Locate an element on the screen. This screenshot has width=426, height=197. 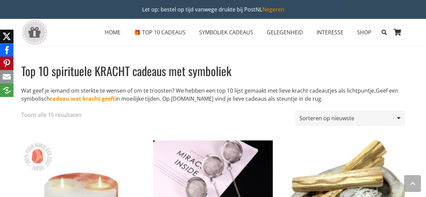
span: SHOP is located at coordinates (364, 32).